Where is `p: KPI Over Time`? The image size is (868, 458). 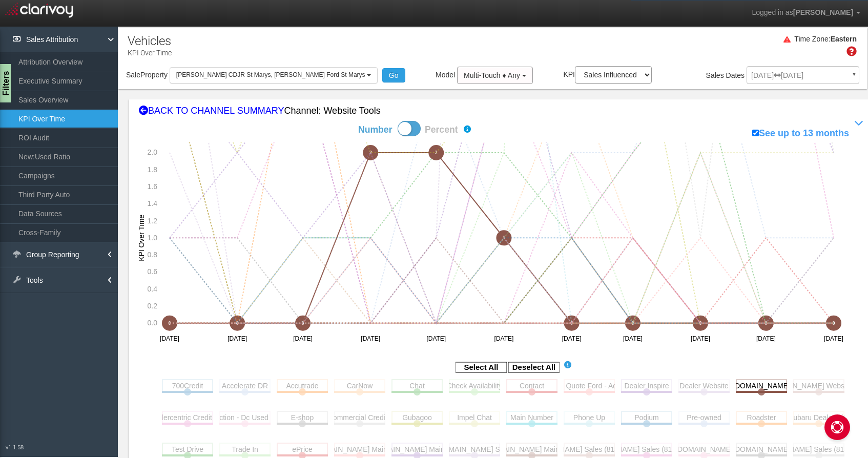 p: KPI Over Time is located at coordinates (150, 51).